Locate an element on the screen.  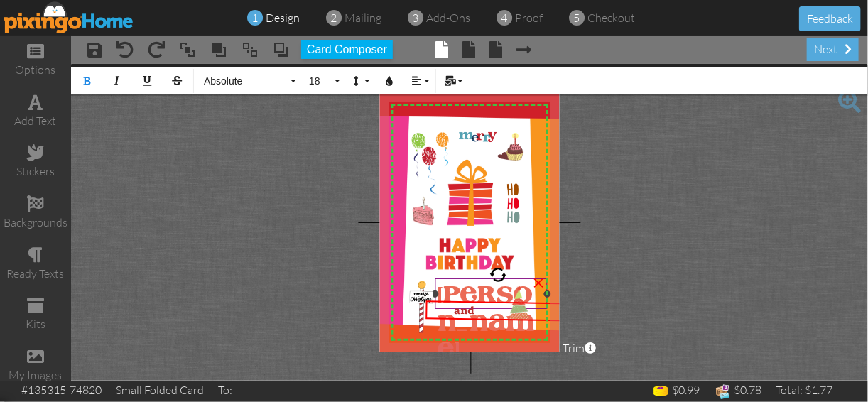
td: $0.78 is located at coordinates (737, 391).